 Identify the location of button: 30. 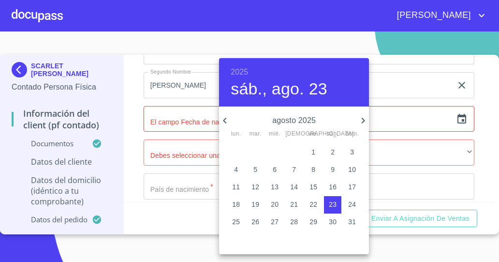
(333, 222).